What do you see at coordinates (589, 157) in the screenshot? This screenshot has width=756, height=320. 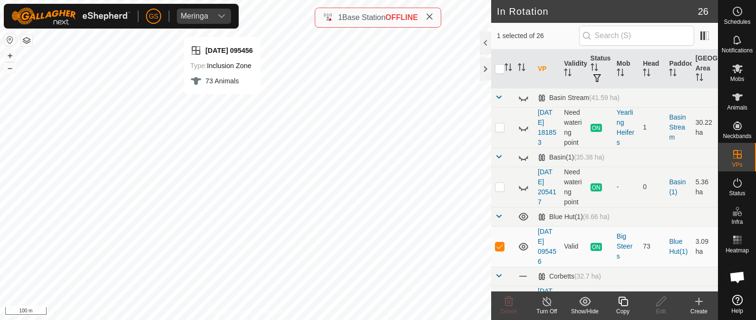 I see `span: (35.38 ha)` at bounding box center [589, 157].